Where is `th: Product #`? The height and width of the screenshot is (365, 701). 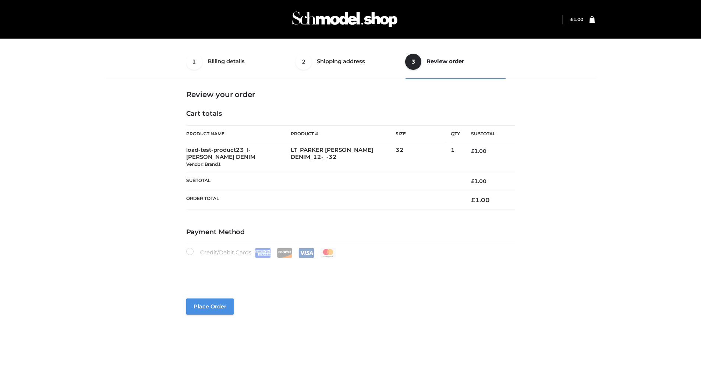
th: Product # is located at coordinates (343, 134).